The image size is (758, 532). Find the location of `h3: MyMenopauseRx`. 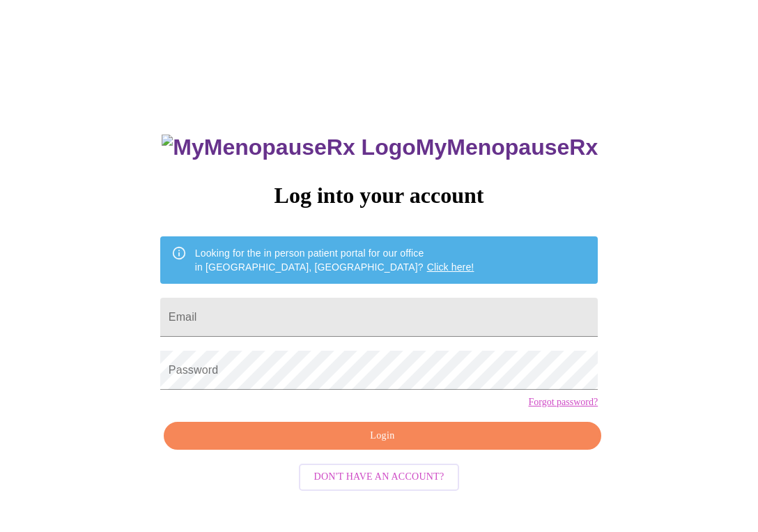

h3: MyMenopauseRx is located at coordinates (380, 147).